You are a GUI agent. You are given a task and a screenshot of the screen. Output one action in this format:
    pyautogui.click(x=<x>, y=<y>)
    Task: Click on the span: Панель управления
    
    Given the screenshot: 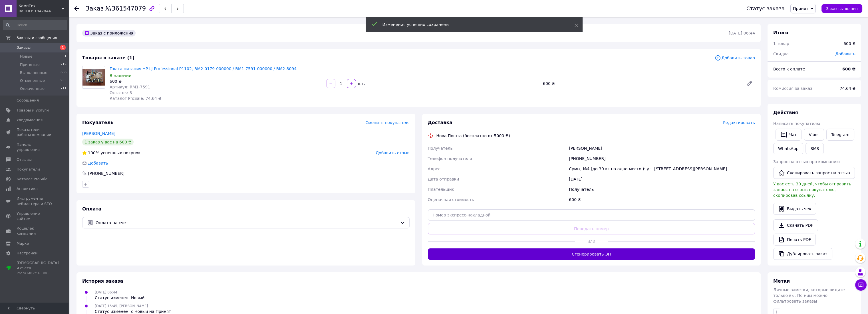 What is the action you would take?
    pyautogui.click(x=34, y=147)
    